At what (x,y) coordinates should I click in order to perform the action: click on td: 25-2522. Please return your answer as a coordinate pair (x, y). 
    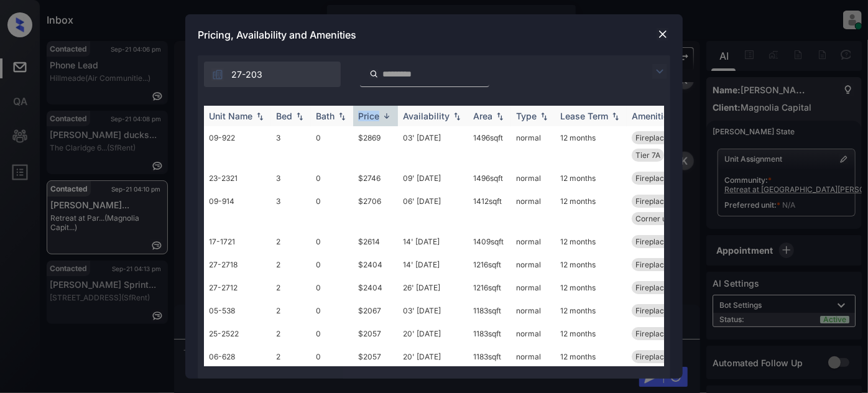
    Looking at the image, I should click on (237, 333).